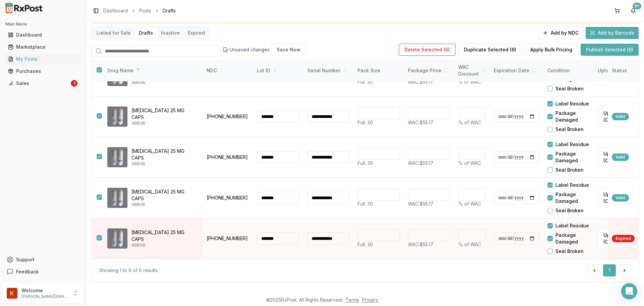  What do you see at coordinates (569, 71) in the screenshot?
I see `th: Condition` at bounding box center [569, 71].